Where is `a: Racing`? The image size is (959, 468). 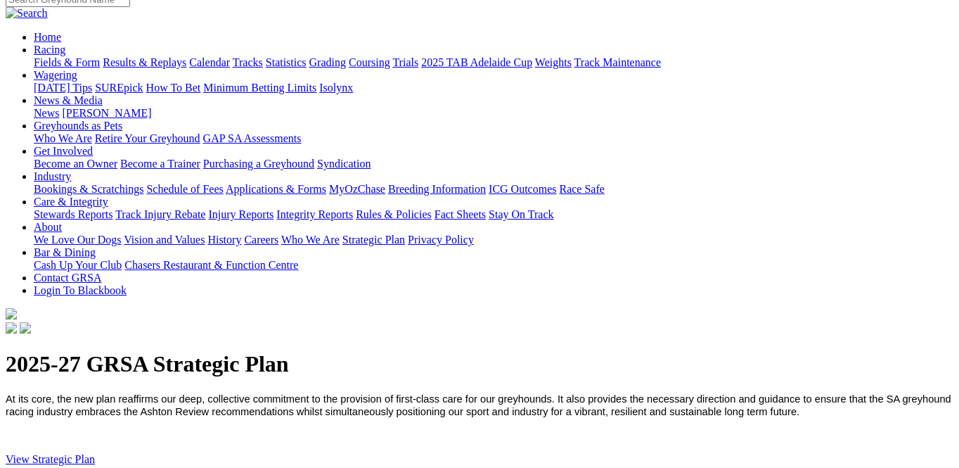
a: Racing is located at coordinates (49, 49).